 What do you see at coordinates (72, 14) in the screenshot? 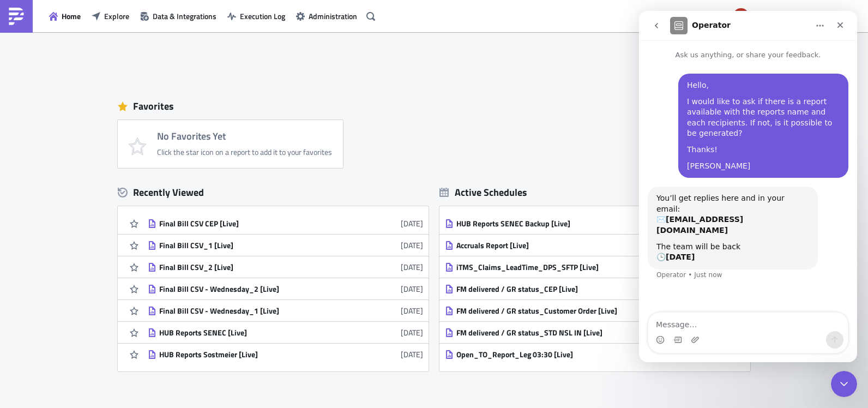
I see `h1: Operator` at bounding box center [72, 14].